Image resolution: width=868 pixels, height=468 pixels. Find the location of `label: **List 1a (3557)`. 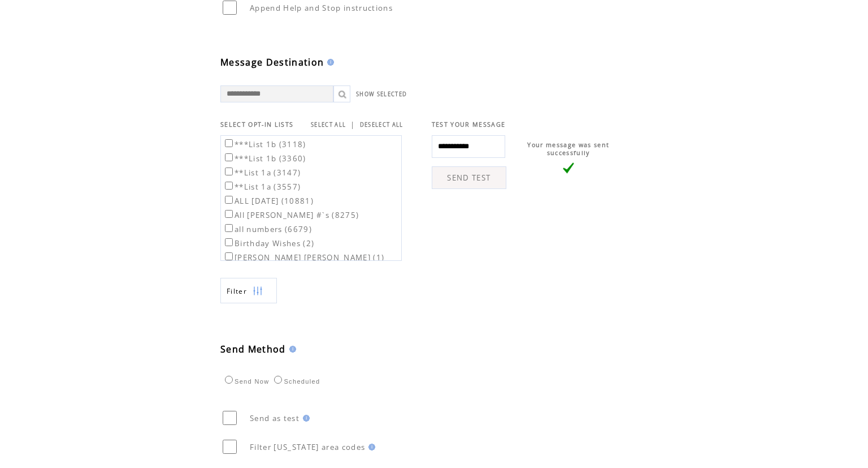

label: **List 1a (3557) is located at coordinates (261, 186).